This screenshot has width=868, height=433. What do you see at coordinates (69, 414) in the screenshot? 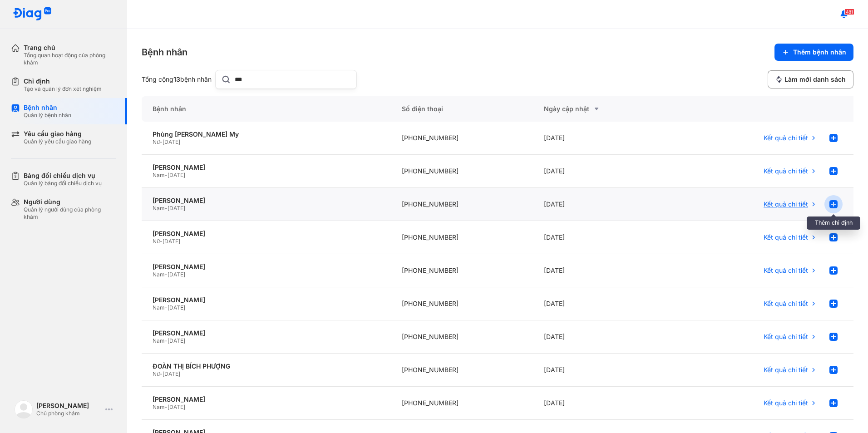
I see `div: Chủ phòng khám` at bounding box center [69, 414].